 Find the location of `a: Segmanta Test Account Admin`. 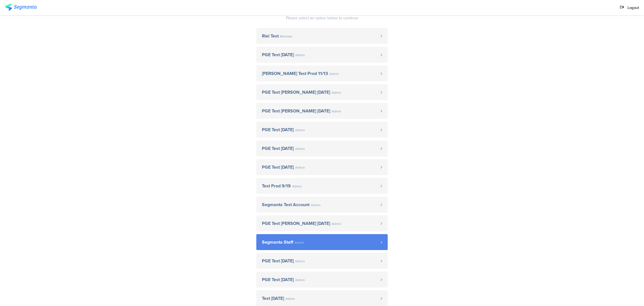

a: Segmanta Test Account Admin is located at coordinates (322, 204).